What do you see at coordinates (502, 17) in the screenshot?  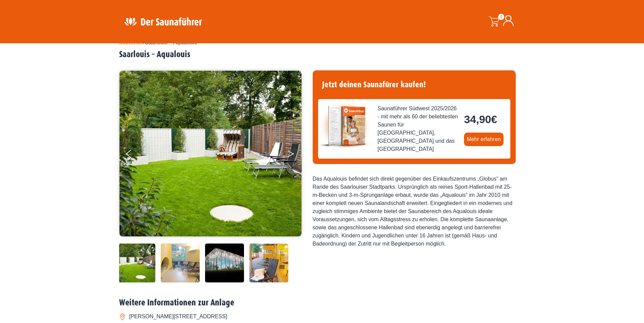 I see `span: 0` at bounding box center [502, 17].